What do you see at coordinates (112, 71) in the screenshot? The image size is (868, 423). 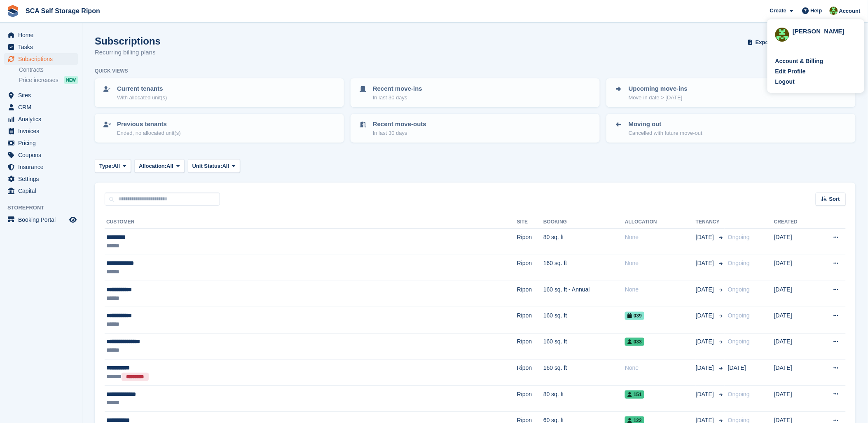 I see `h6: Quick views` at bounding box center [112, 71].